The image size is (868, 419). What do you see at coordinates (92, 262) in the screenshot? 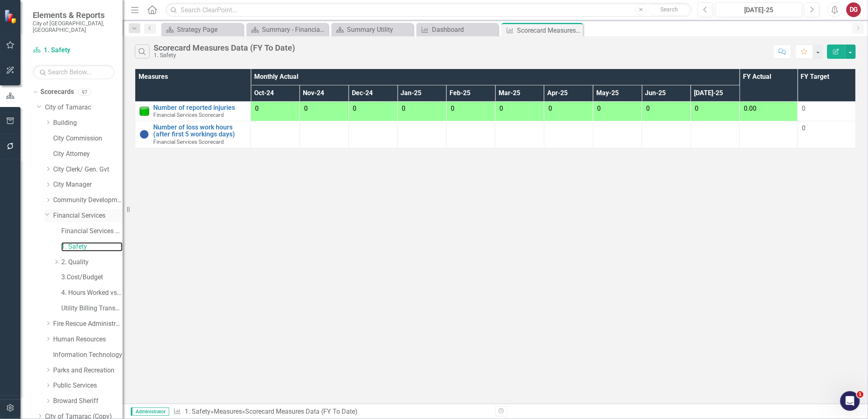
I see `a: 2. Quality` at bounding box center [92, 262].